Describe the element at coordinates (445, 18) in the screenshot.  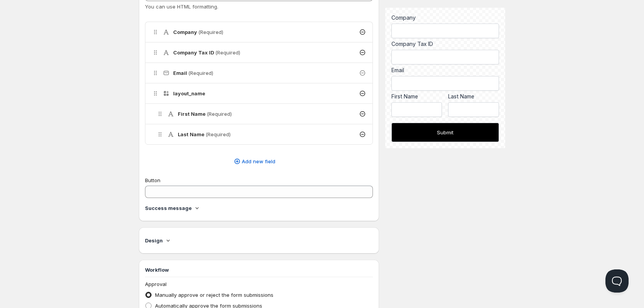
I see `label: Company` at that location.